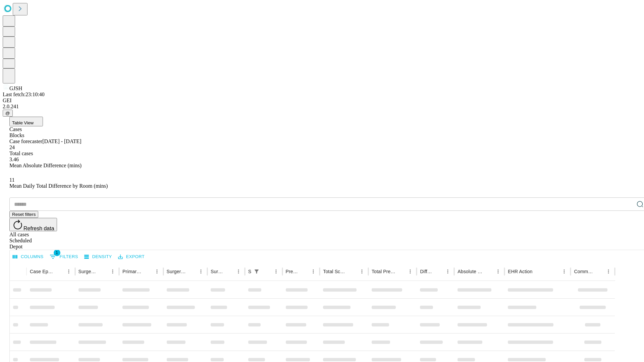  What do you see at coordinates (45, 165) in the screenshot?
I see `span: Mean Absolute Difference (mins)` at bounding box center [45, 165].